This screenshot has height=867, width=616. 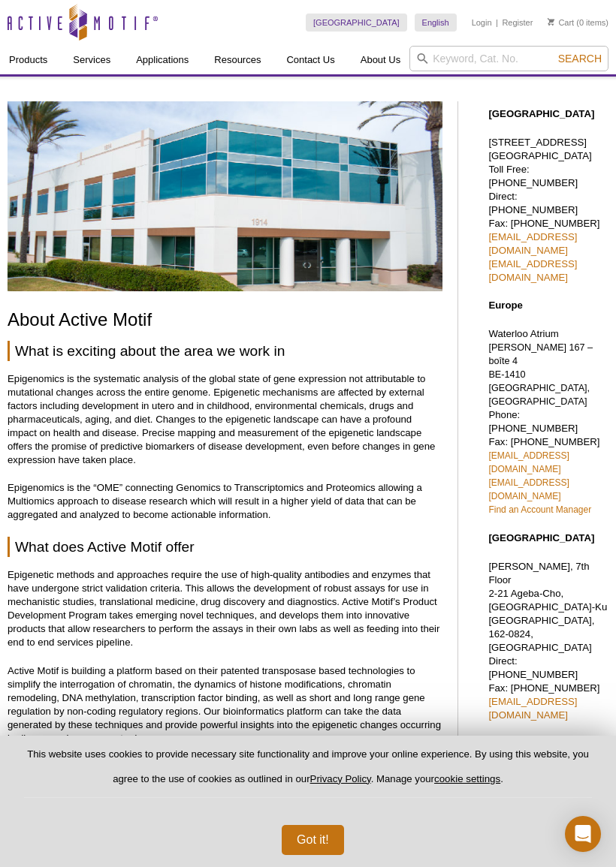 What do you see at coordinates (225, 321) in the screenshot?
I see `h1: About Active Motif` at bounding box center [225, 321].